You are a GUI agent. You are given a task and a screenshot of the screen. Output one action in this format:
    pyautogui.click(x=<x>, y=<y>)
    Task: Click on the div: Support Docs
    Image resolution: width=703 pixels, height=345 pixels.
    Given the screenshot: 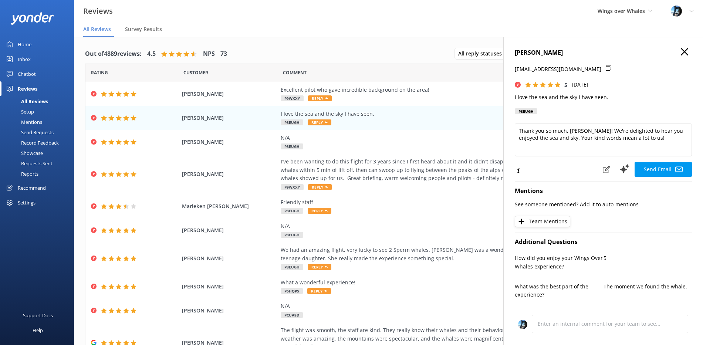 What is the action you would take?
    pyautogui.click(x=38, y=315)
    